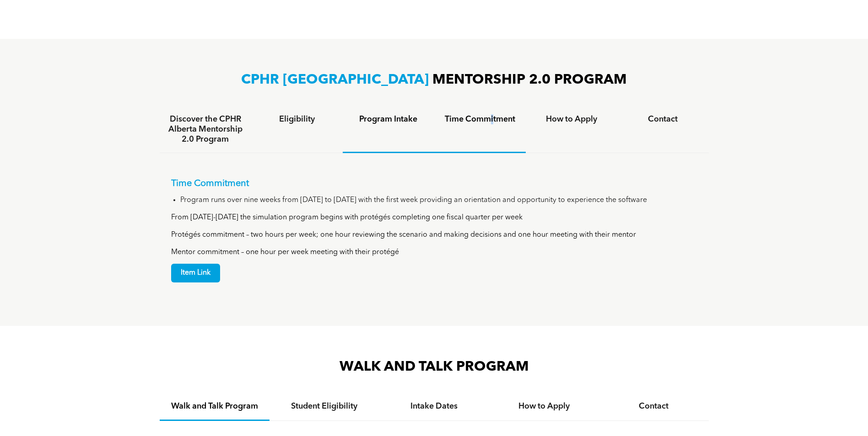 The width and height of the screenshot is (868, 436). Describe the element at coordinates (214, 407) in the screenshot. I see `h4: Walk and Talk Program` at that location.